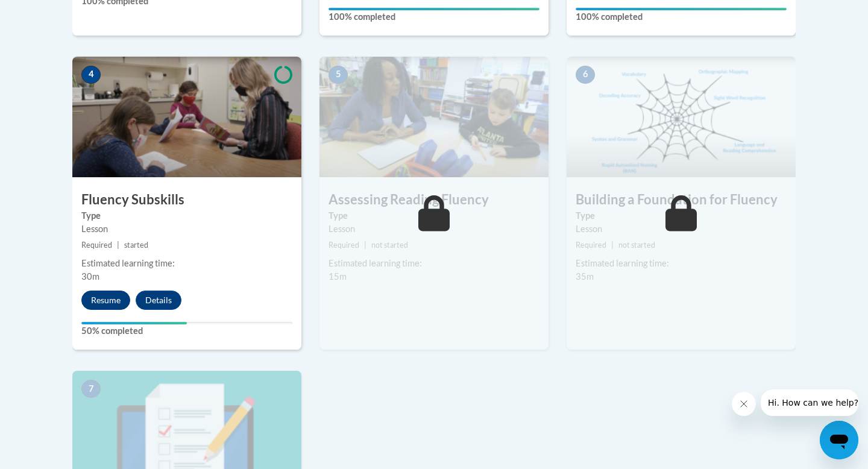 The height and width of the screenshot is (469, 868). What do you see at coordinates (338, 75) in the screenshot?
I see `span: 5` at bounding box center [338, 75].